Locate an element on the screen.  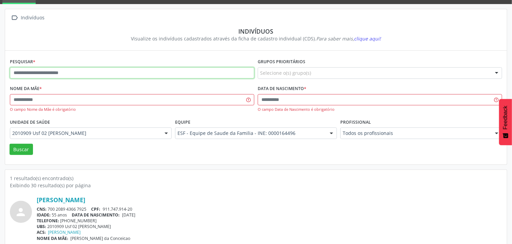
span: ESF - Equipe de Saude da Familia - INE: 0000164496 is located at coordinates (250, 133).